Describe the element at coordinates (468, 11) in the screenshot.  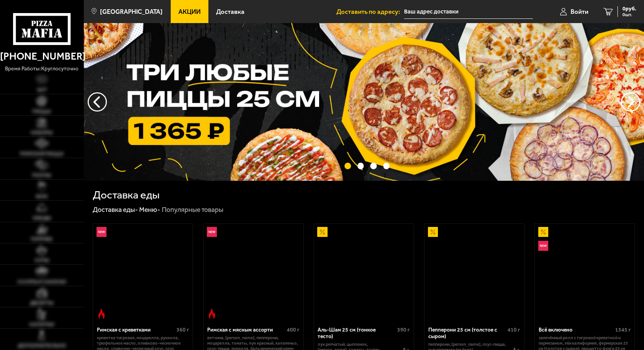
I see `input: Ваш адрес доставки` at that location.